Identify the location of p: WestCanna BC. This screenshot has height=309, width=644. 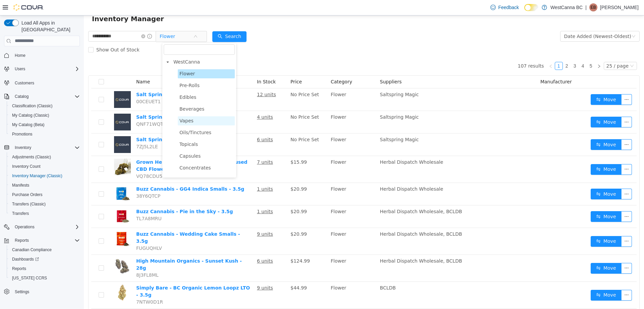
(567, 7).